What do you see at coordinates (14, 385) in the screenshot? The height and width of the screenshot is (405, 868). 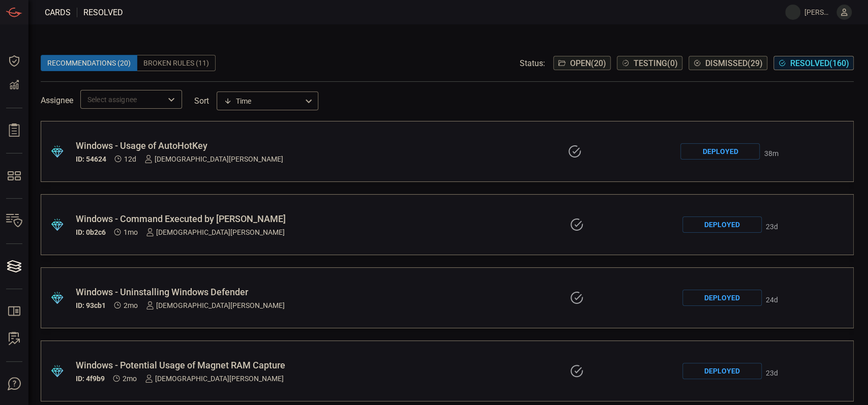 I see `button: Ask Us A Question` at bounding box center [14, 385].